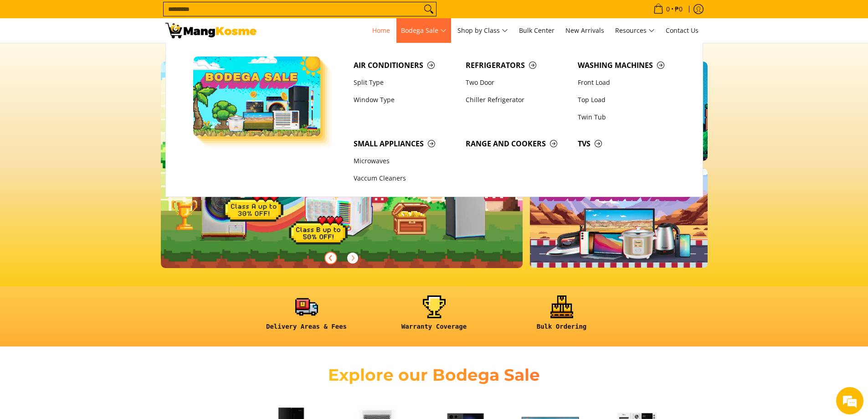 The width and height of the screenshot is (868, 419). I want to click on span: Bodega Sale, so click(424, 31).